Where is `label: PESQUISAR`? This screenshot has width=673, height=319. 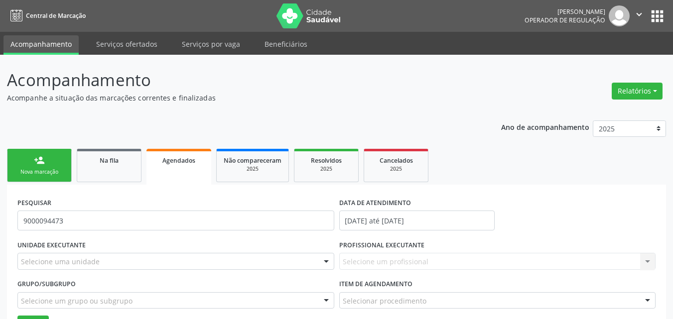
label: PESQUISAR is located at coordinates (34, 203).